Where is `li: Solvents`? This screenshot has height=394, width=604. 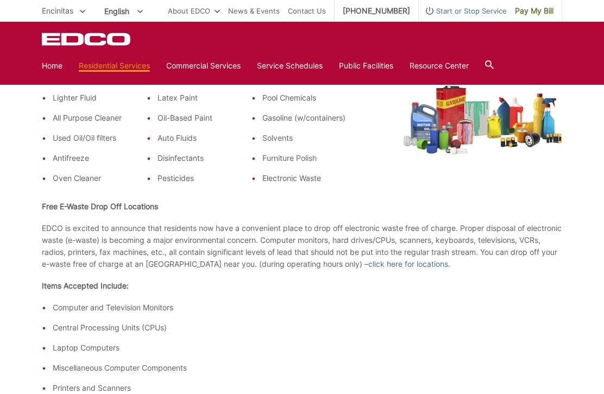
li: Solvents is located at coordinates (304, 138).